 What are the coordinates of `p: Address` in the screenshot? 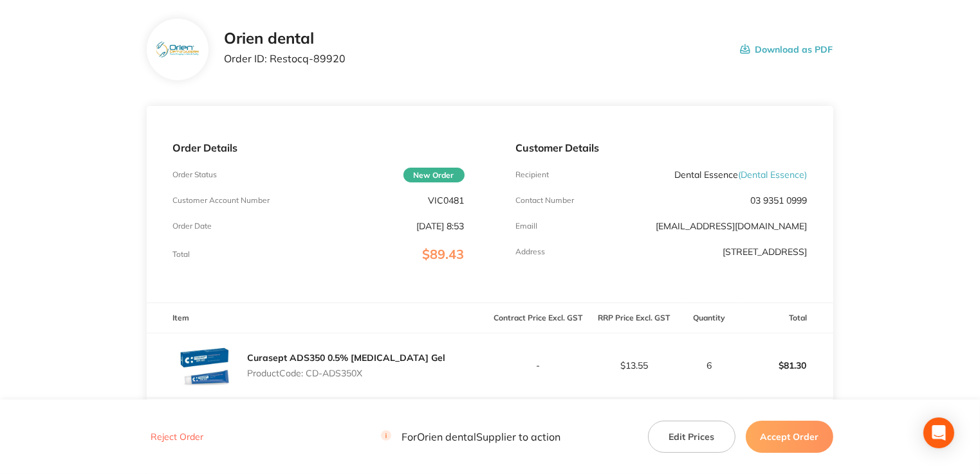 It's located at (530, 252).